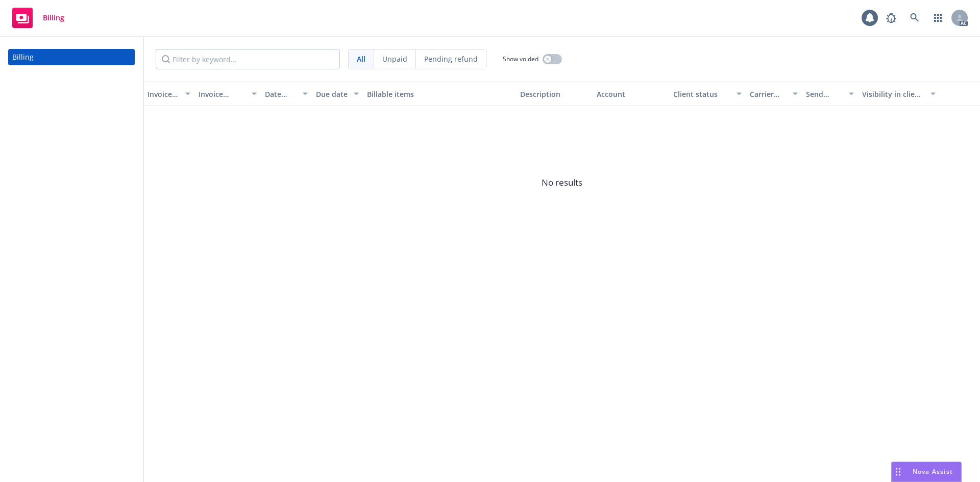 The width and height of the screenshot is (980, 482). I want to click on a: Report a Bug, so click(891, 18).